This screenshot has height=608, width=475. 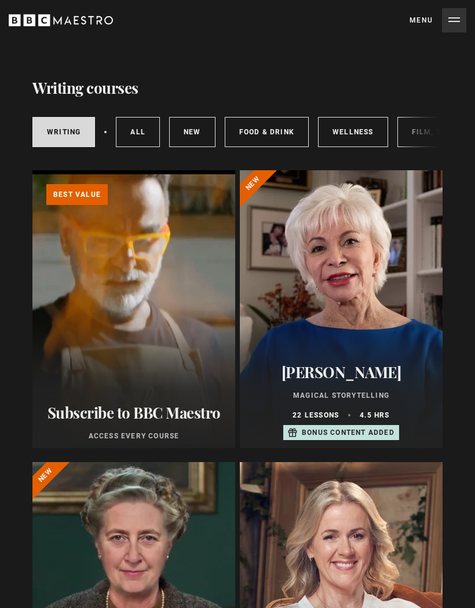 I want to click on p: Magical Storytelling, so click(x=341, y=395).